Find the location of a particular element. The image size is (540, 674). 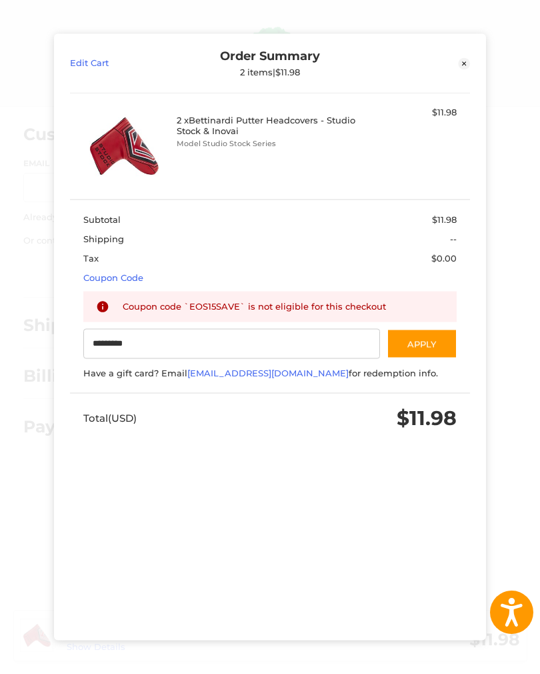

h4: 2 x Bettinardi Putter Headcovers - Studio Stock & Inovai is located at coordinates (268, 125).